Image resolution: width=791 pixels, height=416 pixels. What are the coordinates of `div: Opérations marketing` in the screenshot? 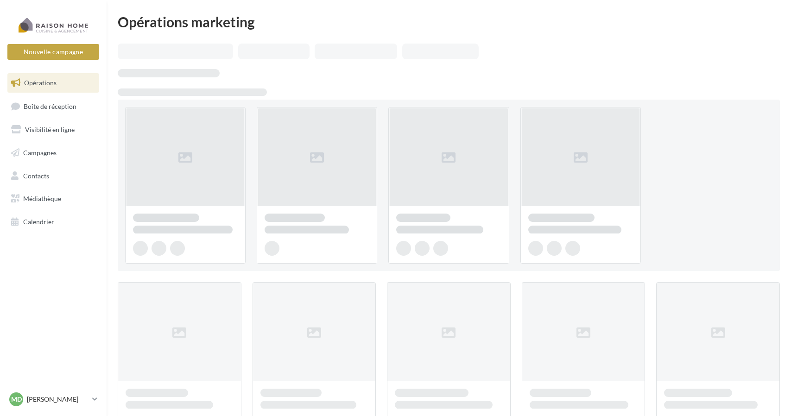 It's located at (449, 22).